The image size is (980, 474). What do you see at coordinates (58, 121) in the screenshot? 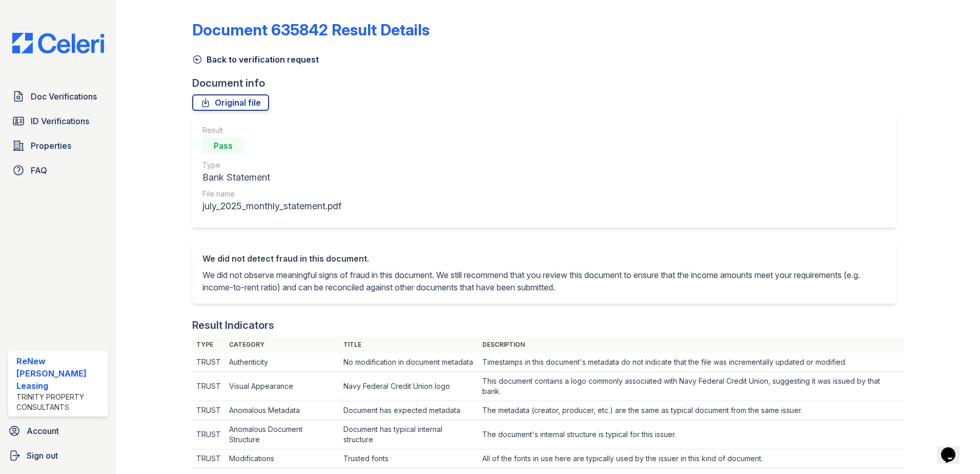
I see `a: ID Verifications` at bounding box center [58, 121].